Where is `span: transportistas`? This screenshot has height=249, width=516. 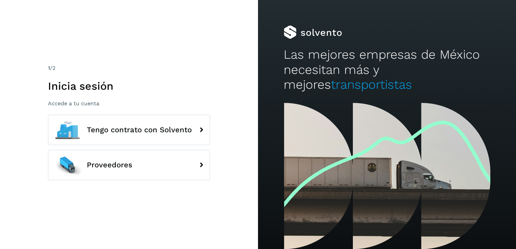 span: transportistas is located at coordinates (371, 84).